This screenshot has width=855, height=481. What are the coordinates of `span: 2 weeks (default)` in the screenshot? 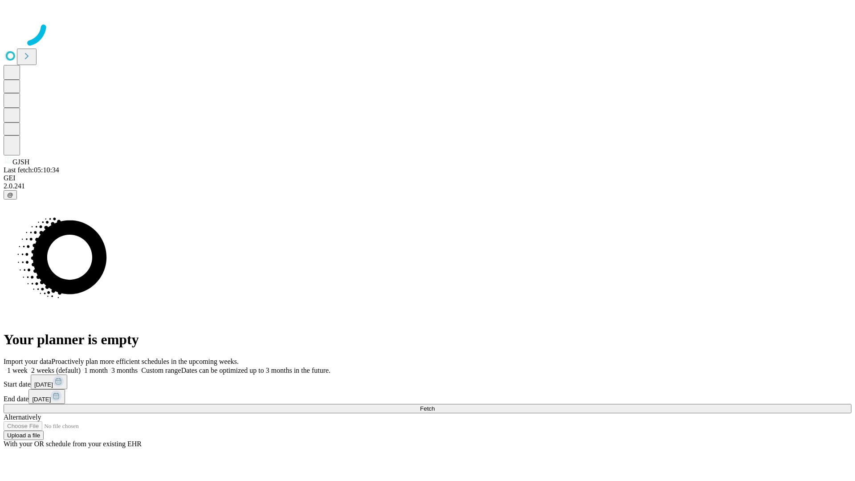 It's located at (56, 370).